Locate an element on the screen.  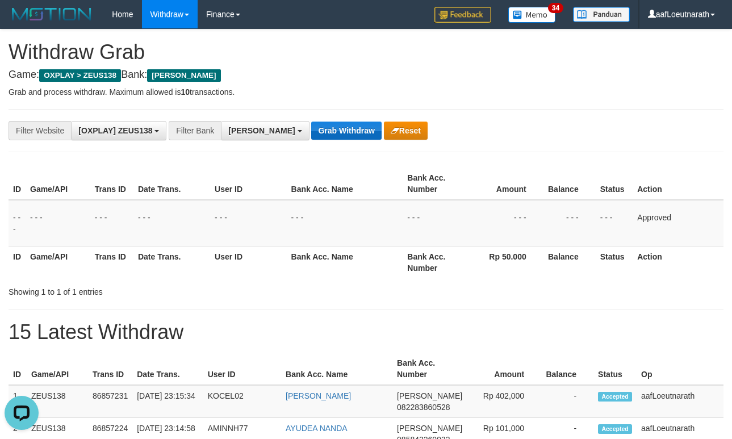
img: Feedback.jpg is located at coordinates (463, 15).